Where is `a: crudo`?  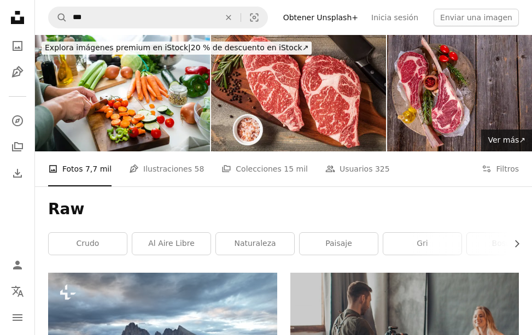 a: crudo is located at coordinates (87, 244).